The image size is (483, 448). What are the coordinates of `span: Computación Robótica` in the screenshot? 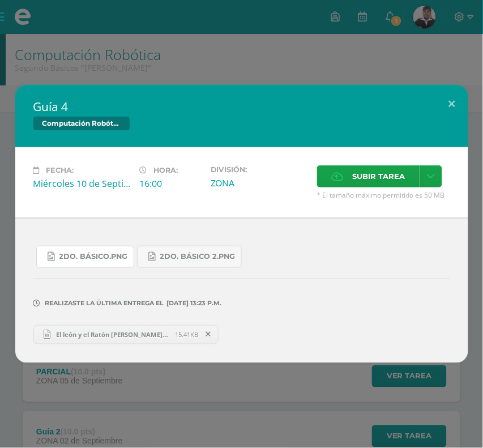 It's located at (82, 124).